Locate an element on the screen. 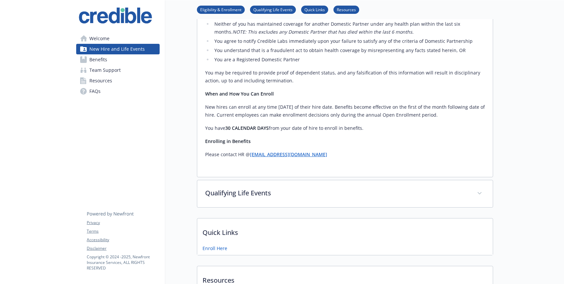 The height and width of the screenshot is (284, 564). a: Terms is located at coordinates (123, 231).